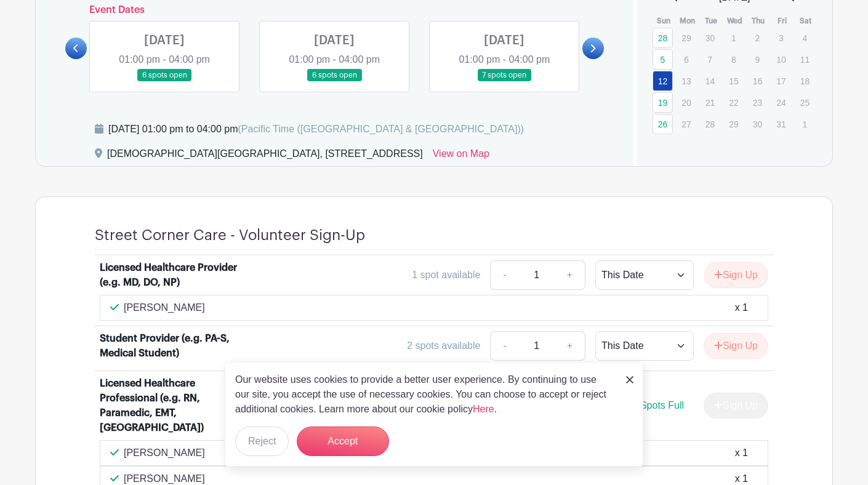  I want to click on p: 27, so click(686, 124).